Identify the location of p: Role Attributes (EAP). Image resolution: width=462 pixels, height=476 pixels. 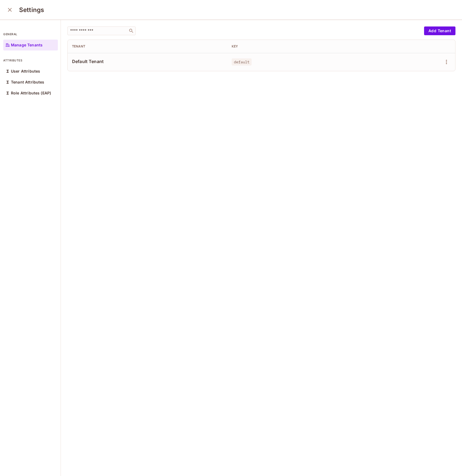
(31, 93).